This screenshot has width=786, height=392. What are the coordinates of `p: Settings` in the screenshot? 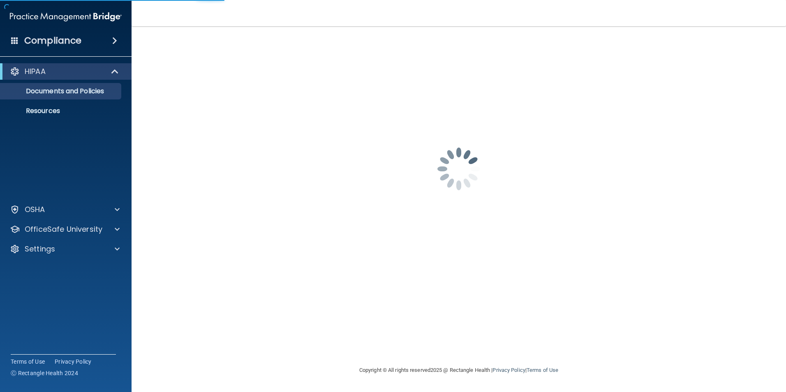 It's located at (40, 249).